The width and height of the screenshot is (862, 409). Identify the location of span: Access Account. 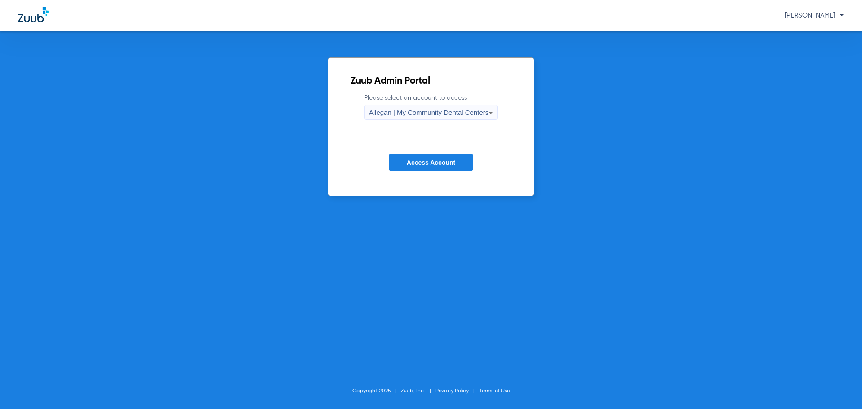
(431, 163).